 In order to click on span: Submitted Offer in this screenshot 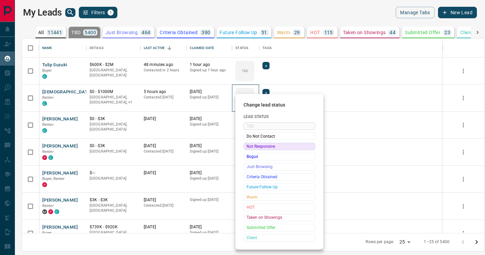, I will do `click(279, 228)`.